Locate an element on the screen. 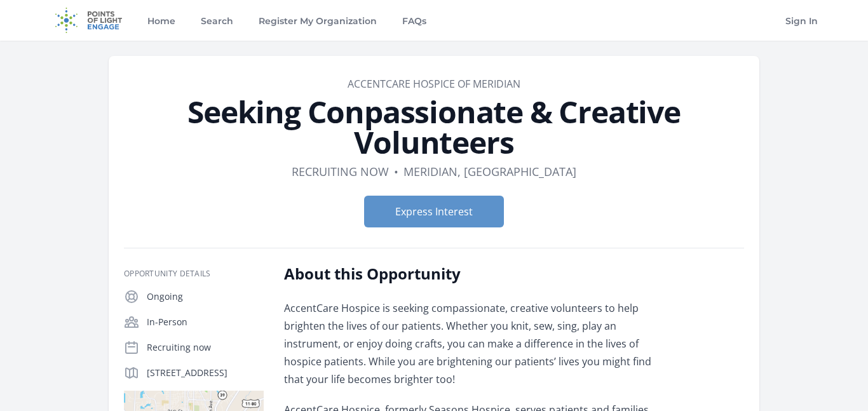 Image resolution: width=868 pixels, height=411 pixels. h2: About this Opportunity is located at coordinates (469, 274).